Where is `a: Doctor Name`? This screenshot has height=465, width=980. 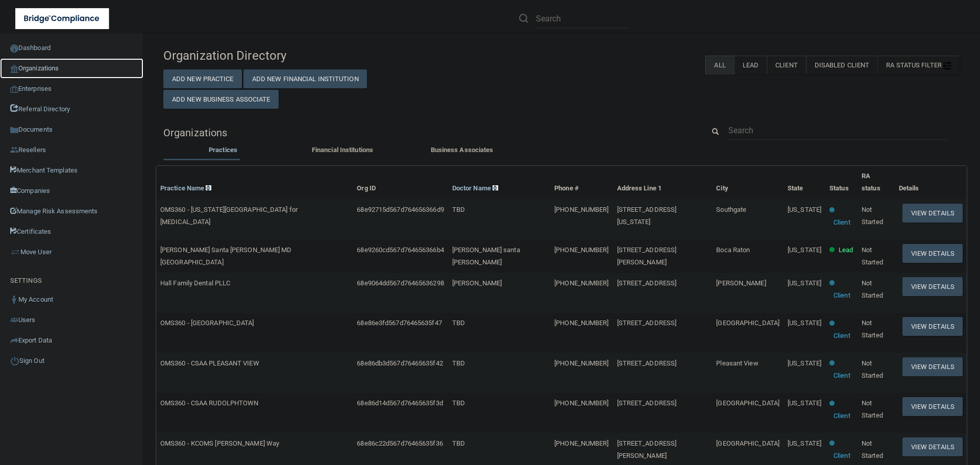 a: Doctor Name is located at coordinates (475, 188).